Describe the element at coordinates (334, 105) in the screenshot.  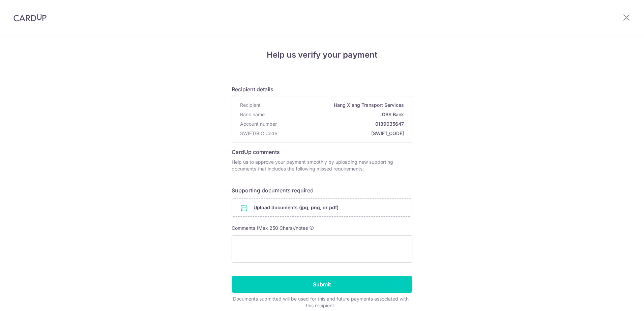
I see `span: Hang Xiang Transport Services` at that location.